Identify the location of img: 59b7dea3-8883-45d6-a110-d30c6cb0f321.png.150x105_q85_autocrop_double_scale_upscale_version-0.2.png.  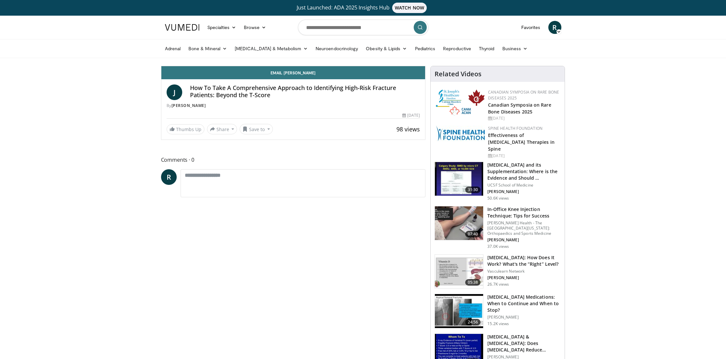
(460, 102).